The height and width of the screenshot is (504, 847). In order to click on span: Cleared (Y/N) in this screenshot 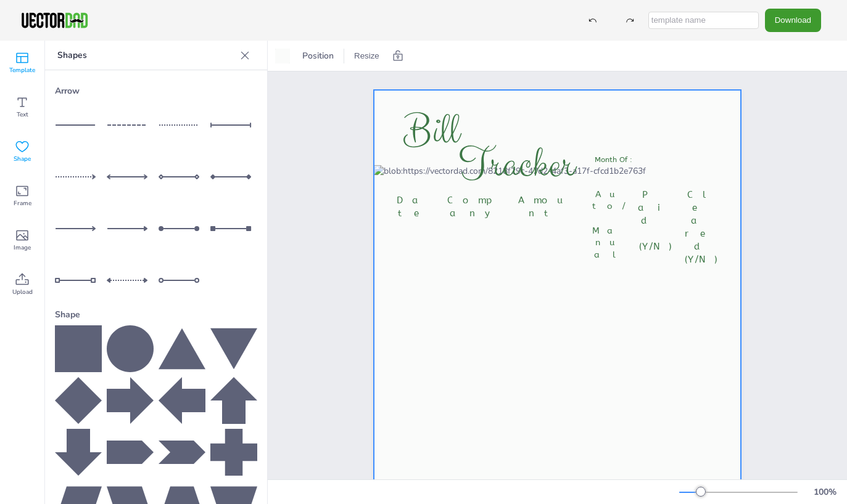, I will do `click(701, 227)`.